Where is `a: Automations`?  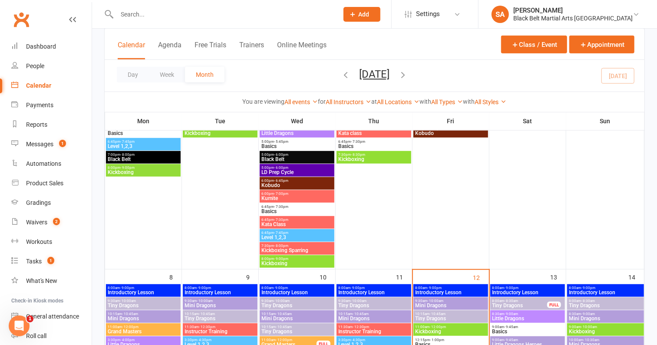 a: Automations is located at coordinates (51, 164).